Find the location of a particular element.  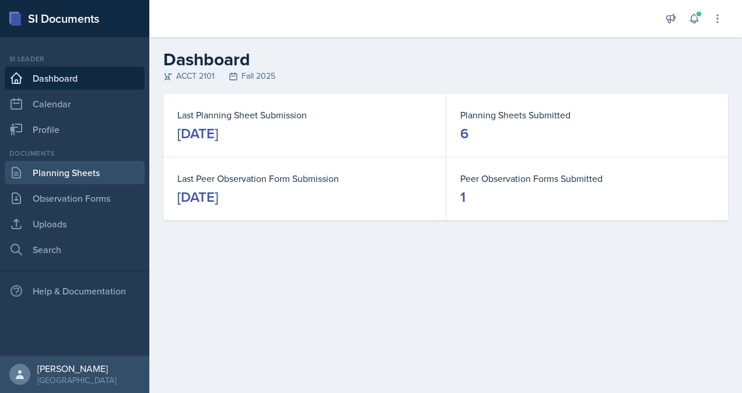

a: Search is located at coordinates (75, 250).